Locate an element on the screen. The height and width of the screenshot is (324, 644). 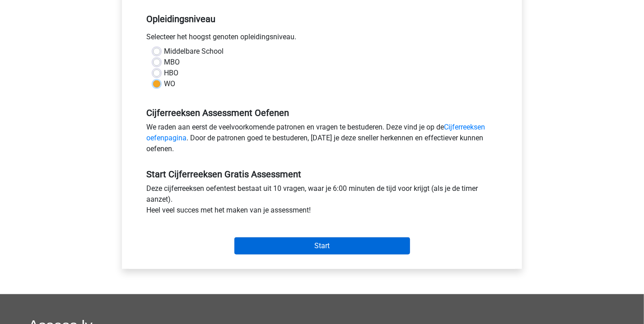
label: MBO is located at coordinates (171, 62).